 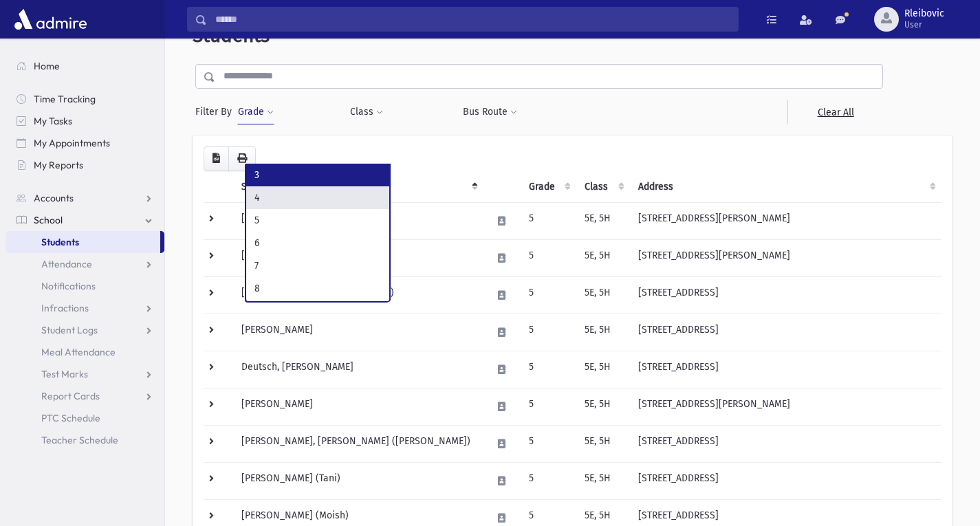 What do you see at coordinates (490, 112) in the screenshot?
I see `button: Bus Route` at bounding box center [490, 112].